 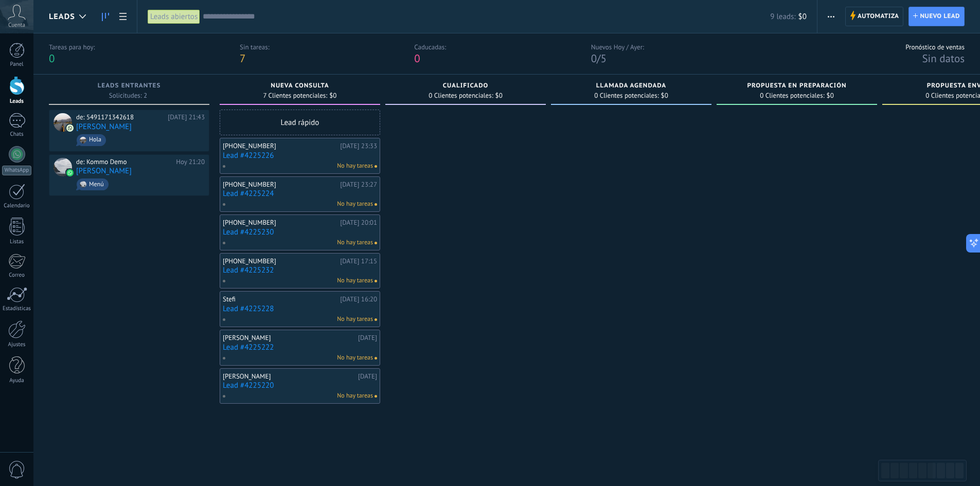 I want to click on div: Llamada agendada, so click(x=631, y=87).